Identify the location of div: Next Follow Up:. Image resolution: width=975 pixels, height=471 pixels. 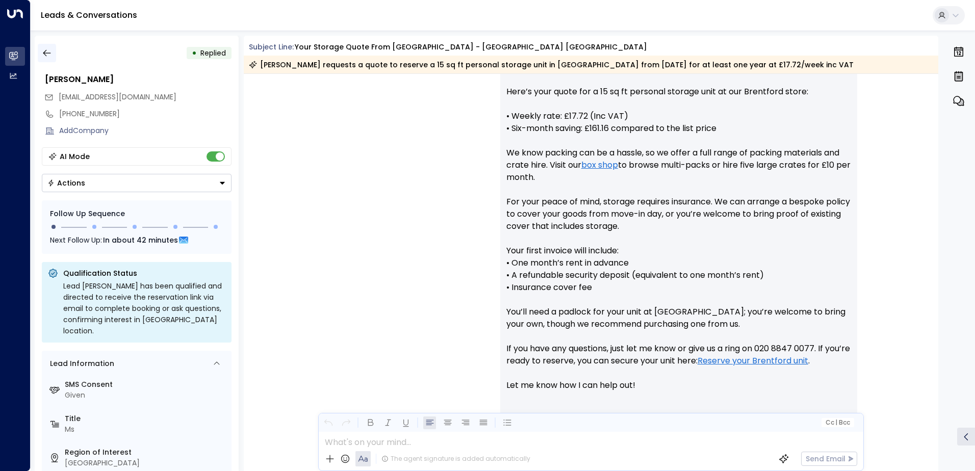
(137, 240).